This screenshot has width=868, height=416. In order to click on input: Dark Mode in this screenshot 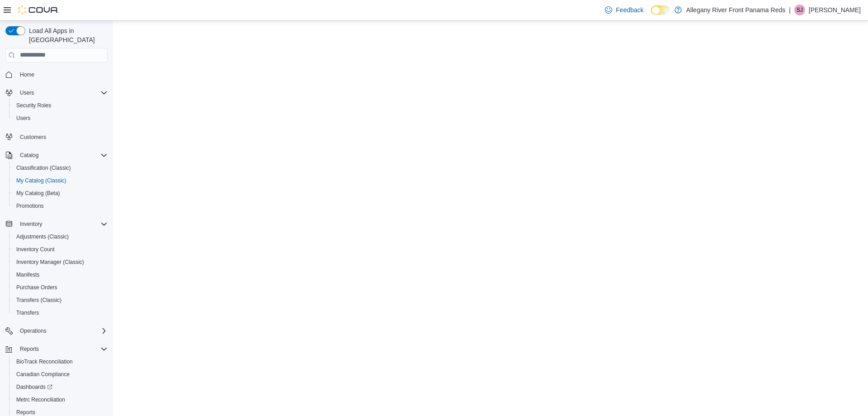, I will do `click(661, 10)`.